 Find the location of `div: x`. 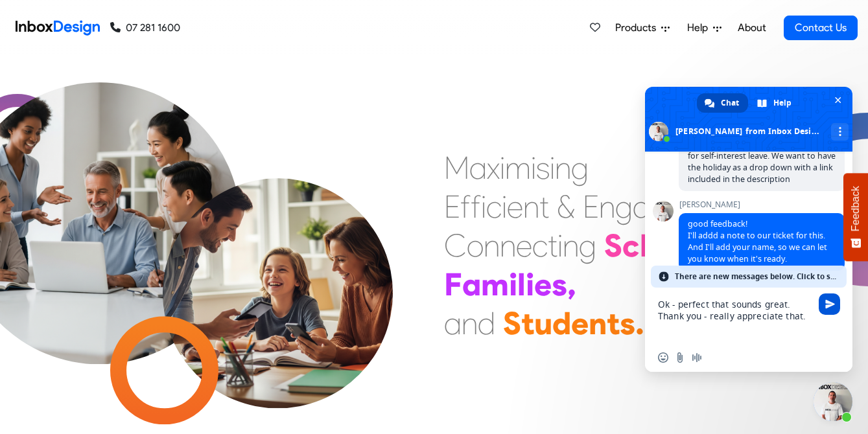

div: x is located at coordinates (493, 167).